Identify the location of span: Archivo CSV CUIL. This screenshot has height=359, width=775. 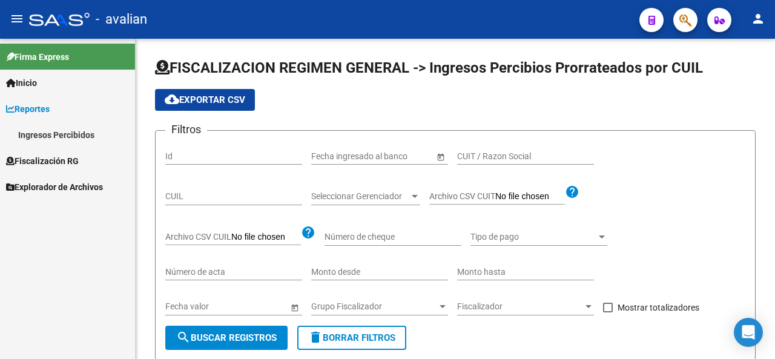
(198, 237).